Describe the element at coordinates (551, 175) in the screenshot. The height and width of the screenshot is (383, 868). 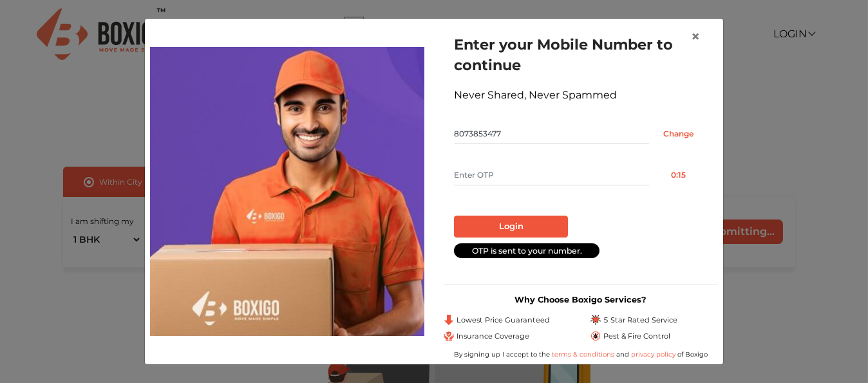
I see `input: Enter OTP` at that location.